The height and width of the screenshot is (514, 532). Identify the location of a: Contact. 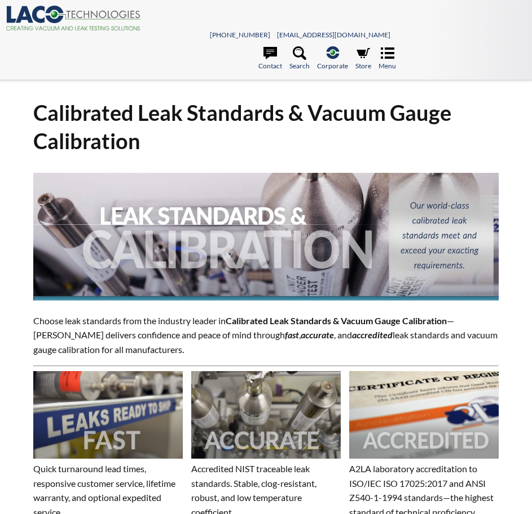
(270, 59).